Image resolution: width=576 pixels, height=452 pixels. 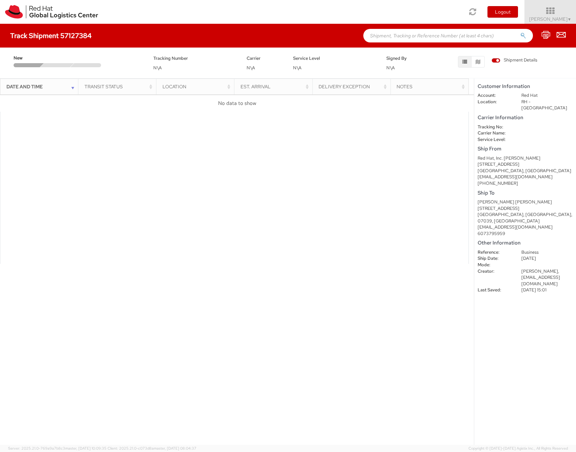 What do you see at coordinates (448, 36) in the screenshot?
I see `input: Shipment, Tracking or Reference Number (at least 4 chars)` at bounding box center [448, 36].